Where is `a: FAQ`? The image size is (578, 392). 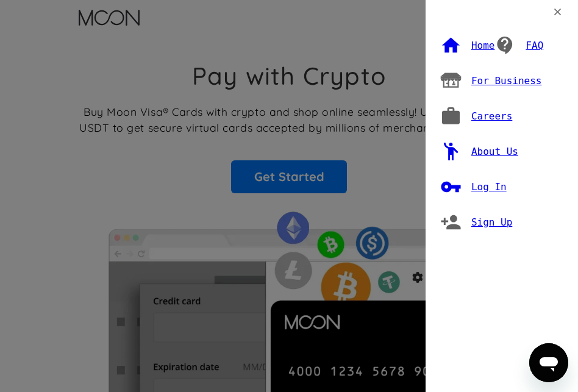 a: FAQ is located at coordinates (518, 45).